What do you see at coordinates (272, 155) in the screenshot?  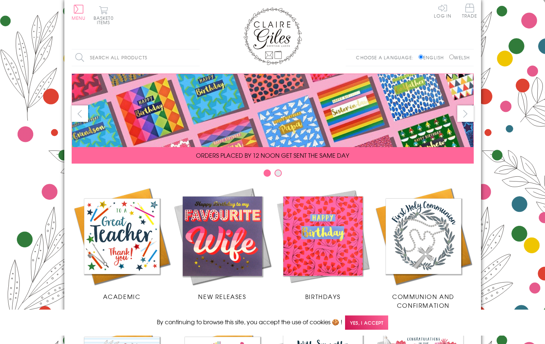 I see `span: ORDERS PLACED BY 12 NOON GET SENT THE SAME DAY` at bounding box center [272, 155].